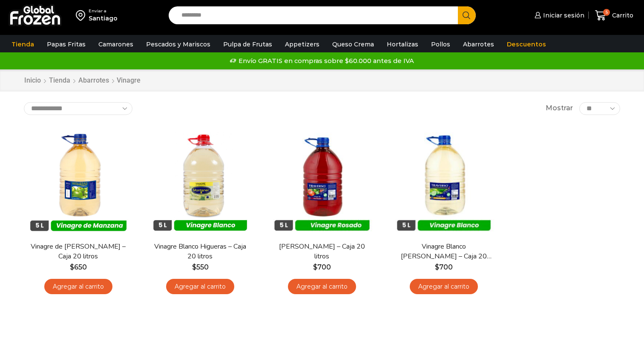 This screenshot has width=644, height=341. I want to click on a: Agregar al carrito: “Vinagre Blanco Traverso - Caja 20 litros”, so click(444, 287).